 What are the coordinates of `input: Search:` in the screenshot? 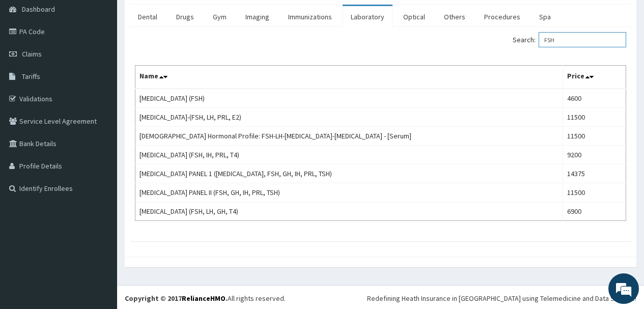 It's located at (582, 39).